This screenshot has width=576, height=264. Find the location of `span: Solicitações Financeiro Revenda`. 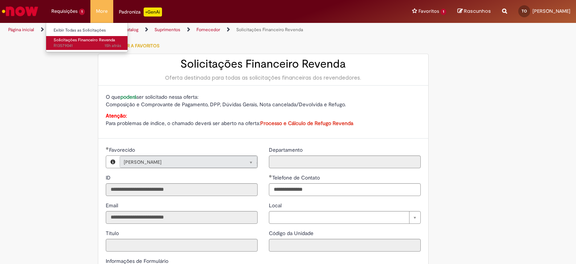

span: Solicitações Financeiro Revenda is located at coordinates (84, 40).